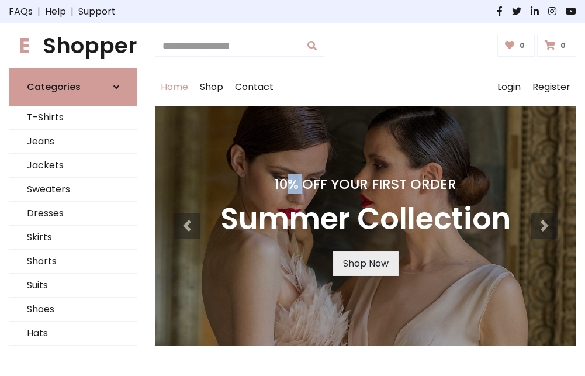 The width and height of the screenshot is (585, 376). What do you see at coordinates (73, 118) in the screenshot?
I see `a: T-Shirts` at bounding box center [73, 118].